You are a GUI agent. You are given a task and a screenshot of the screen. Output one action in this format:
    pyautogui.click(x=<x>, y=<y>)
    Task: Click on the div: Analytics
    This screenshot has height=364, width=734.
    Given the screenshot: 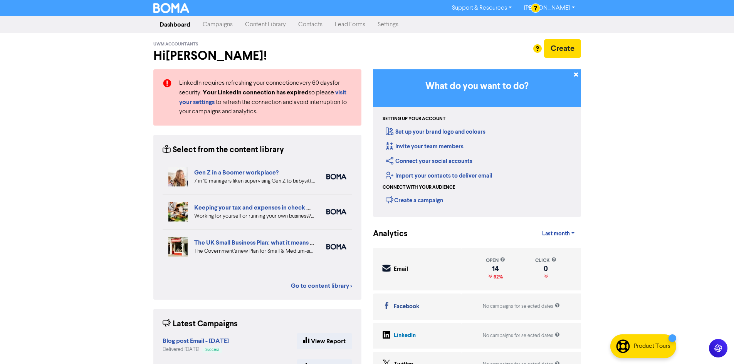 What is the action you would take?
    pyautogui.click(x=385, y=234)
    